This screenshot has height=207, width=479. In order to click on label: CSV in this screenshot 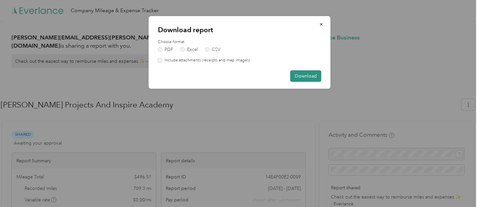, I will do `click(213, 49)`.